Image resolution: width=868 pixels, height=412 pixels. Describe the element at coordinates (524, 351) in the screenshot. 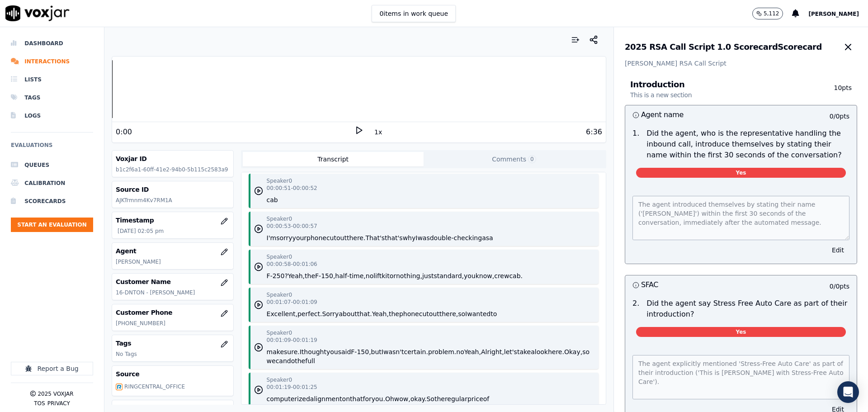

I see `button: take` at that location.